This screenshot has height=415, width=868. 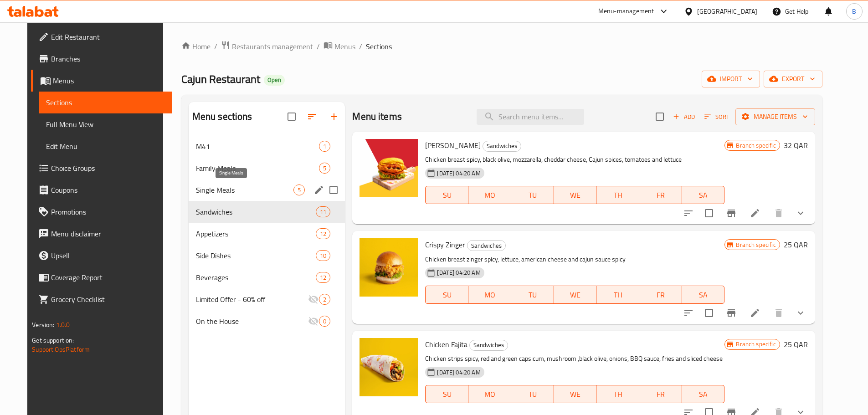 What do you see at coordinates (755, 245) in the screenshot?
I see `span: Branch specific` at bounding box center [755, 245].